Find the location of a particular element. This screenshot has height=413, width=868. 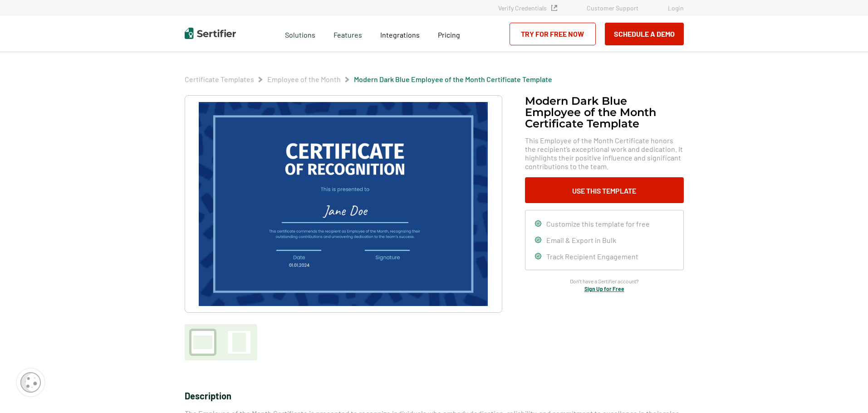

h1: Modern Dark Blue Employee of the Month Certificate Template is located at coordinates (604, 112).